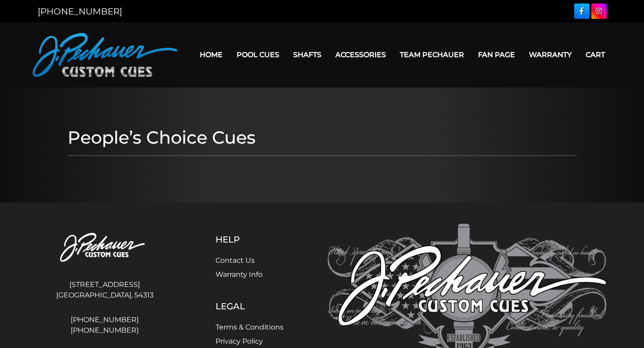  I want to click on a: Cart, so click(595, 54).